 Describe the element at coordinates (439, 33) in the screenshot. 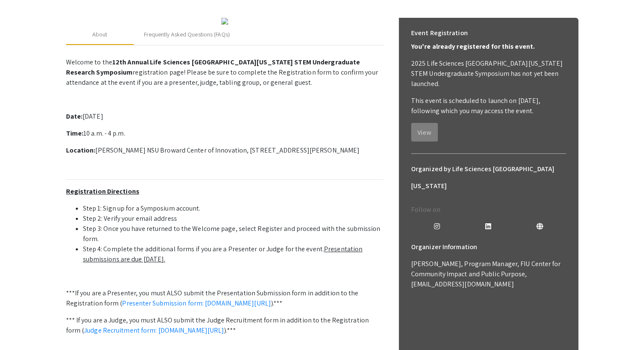

I see `h6: Event Registration` at that location.